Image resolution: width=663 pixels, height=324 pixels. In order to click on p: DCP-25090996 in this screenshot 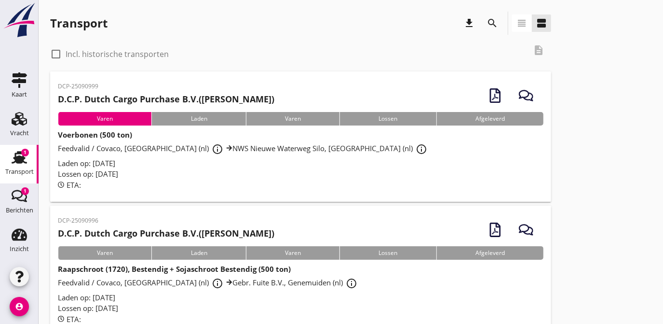, I will do `click(166, 220)`.